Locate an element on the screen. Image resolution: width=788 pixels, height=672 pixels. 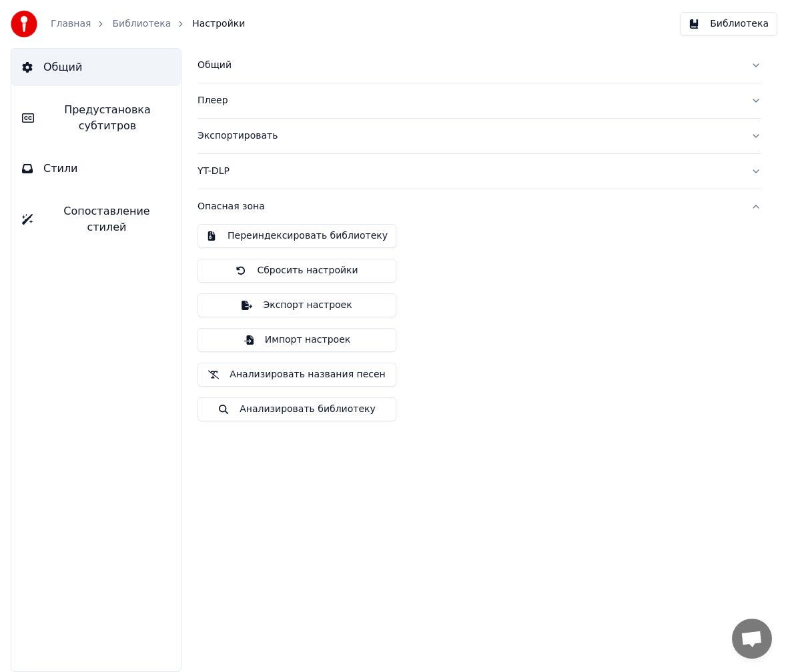
button: Сопоставление стилей is located at coordinates (96, 219).